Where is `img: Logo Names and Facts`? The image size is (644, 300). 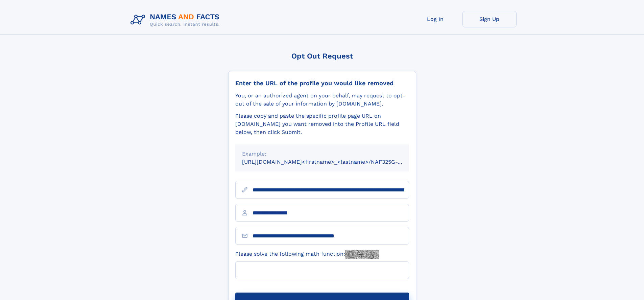
img: Logo Names and Facts is located at coordinates (176, 20).